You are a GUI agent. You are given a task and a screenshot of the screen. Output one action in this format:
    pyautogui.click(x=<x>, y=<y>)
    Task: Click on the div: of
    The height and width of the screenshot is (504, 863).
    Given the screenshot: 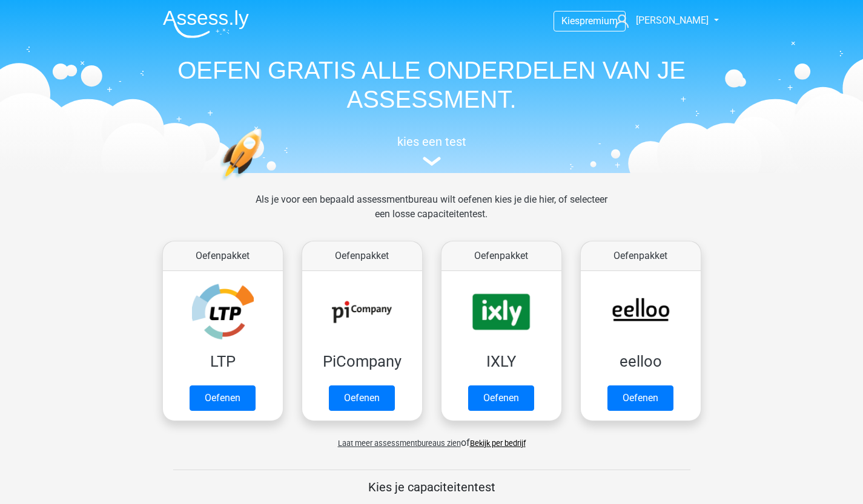 What is the action you would take?
    pyautogui.click(x=432, y=438)
    